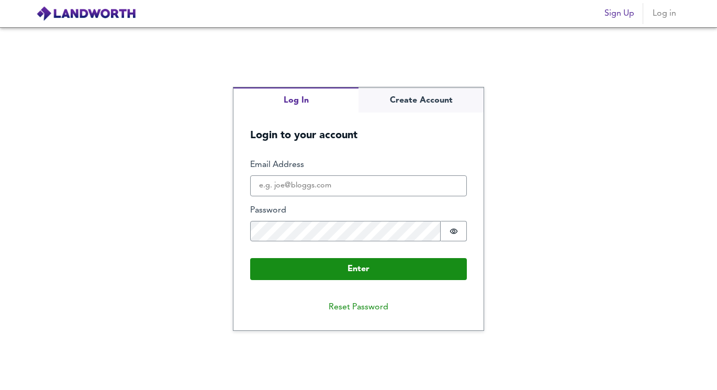 Image resolution: width=717 pixels, height=390 pixels. Describe the element at coordinates (619, 14) in the screenshot. I see `button: Sign Up` at that location.